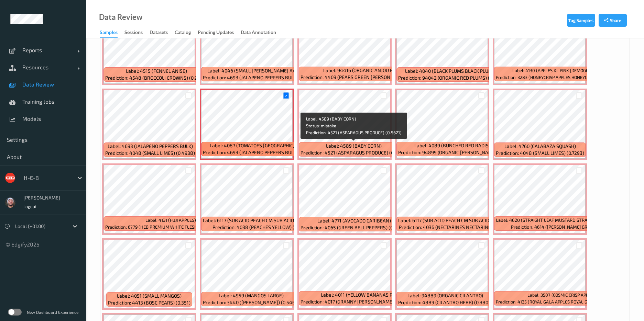  What do you see at coordinates (112, 33) in the screenshot?
I see `a: Samples` at bounding box center [112, 33].